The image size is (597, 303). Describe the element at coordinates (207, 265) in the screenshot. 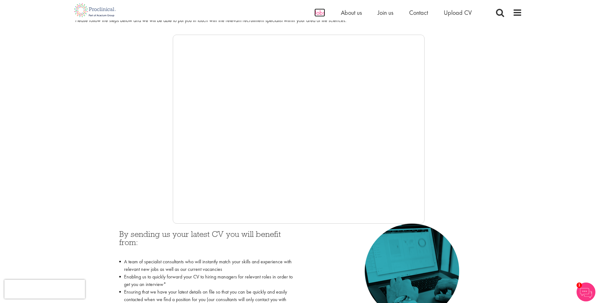

I see `li: A team of specialist consultants who will instantly match your skills and experience with relevan...` at that location.